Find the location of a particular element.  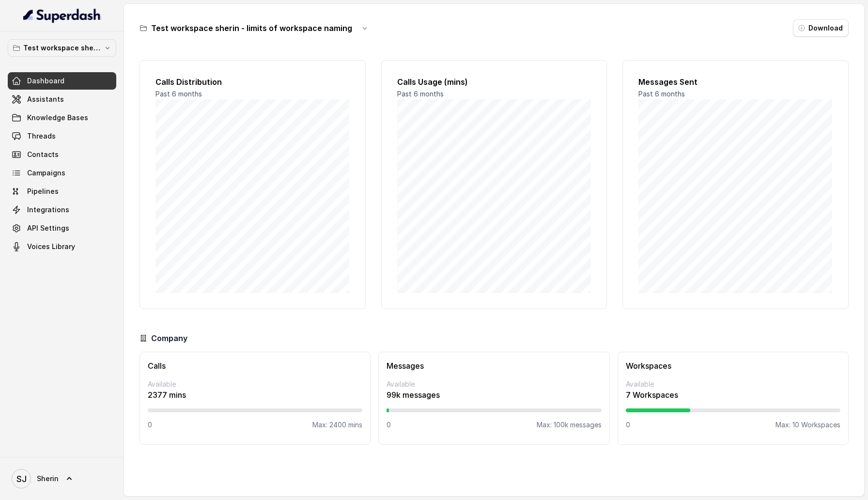

span: Contacts is located at coordinates (43, 154).